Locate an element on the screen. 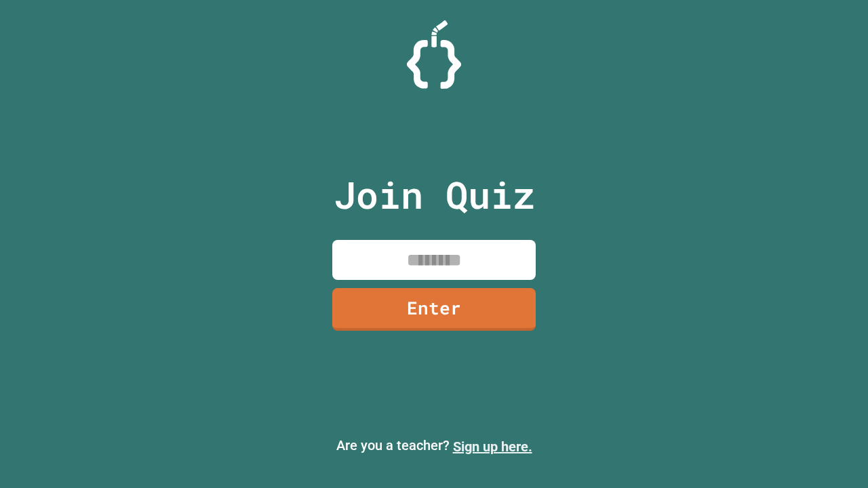 The image size is (868, 488). a: Enter is located at coordinates (434, 309).